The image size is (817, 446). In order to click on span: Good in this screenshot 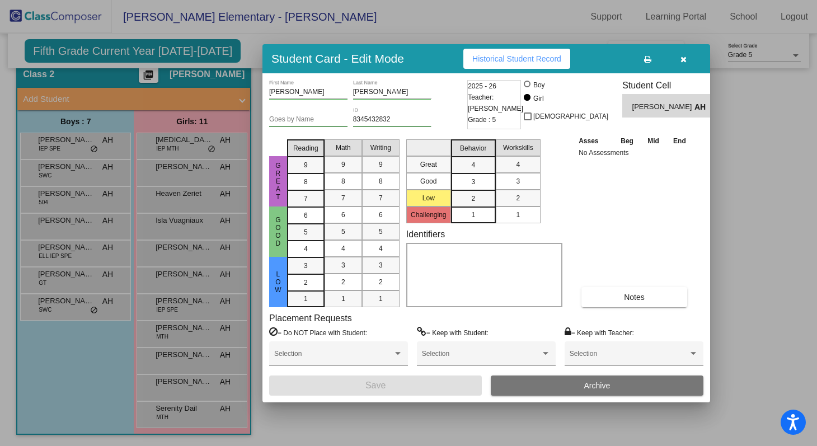, I will do `click(278, 232)`.